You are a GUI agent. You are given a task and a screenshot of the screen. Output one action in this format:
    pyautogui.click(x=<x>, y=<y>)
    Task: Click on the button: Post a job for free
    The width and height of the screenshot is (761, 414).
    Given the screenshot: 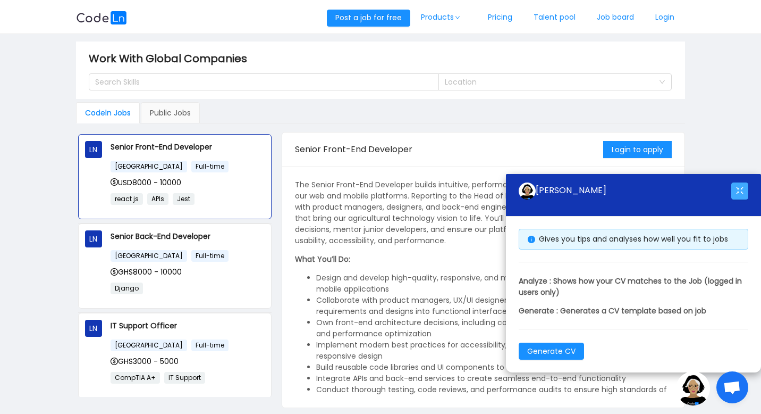 What is the action you would take?
    pyautogui.click(x=368, y=18)
    